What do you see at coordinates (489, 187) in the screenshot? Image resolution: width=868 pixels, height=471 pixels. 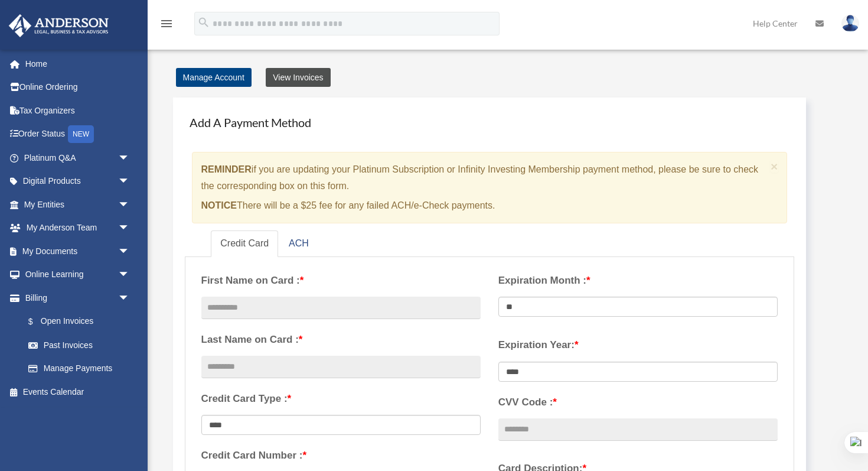 I see `div: if you are updating your Platinum Subscription or Infinity Investing Membership payment method, p...` at bounding box center [489, 187].